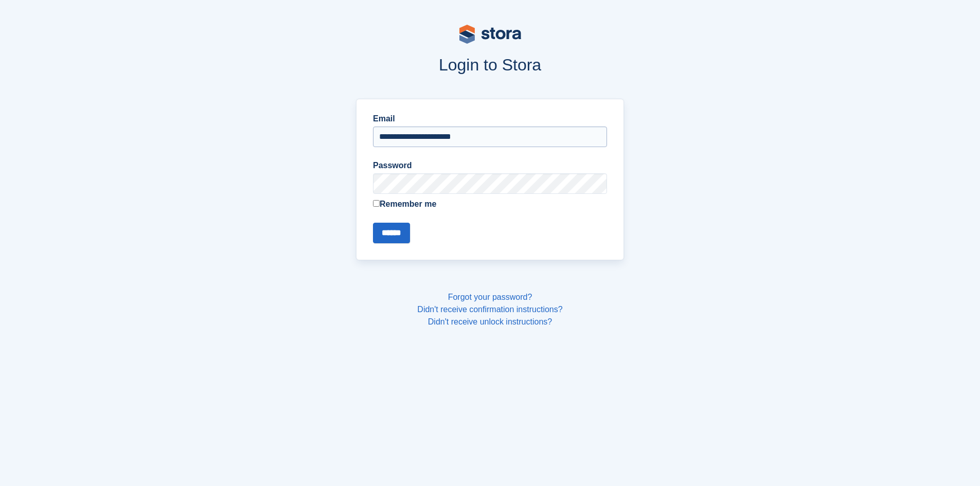  I want to click on a: Didn't receive confirmation instructions?, so click(490, 309).